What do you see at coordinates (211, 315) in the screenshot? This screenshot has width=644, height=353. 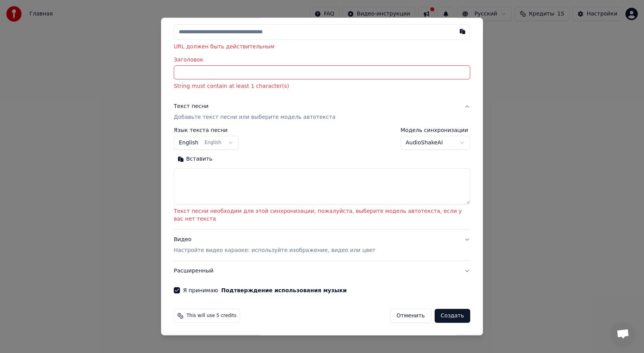 I see `span: This will use 5 credits` at bounding box center [211, 315].